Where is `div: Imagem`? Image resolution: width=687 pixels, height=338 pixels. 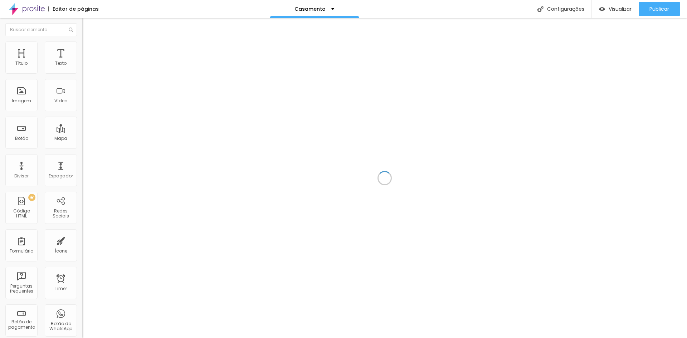 div: Imagem is located at coordinates (21, 101).